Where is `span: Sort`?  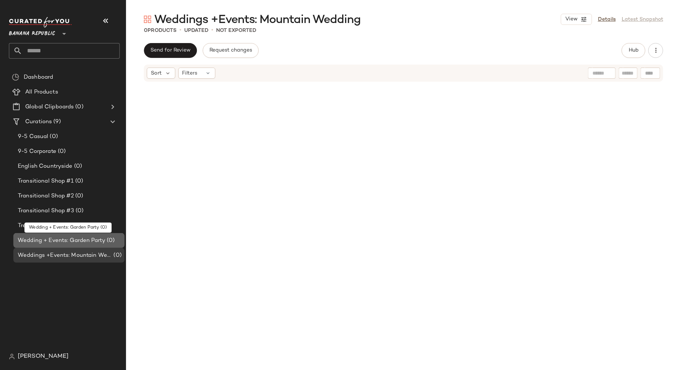 span: Sort is located at coordinates (156, 73).